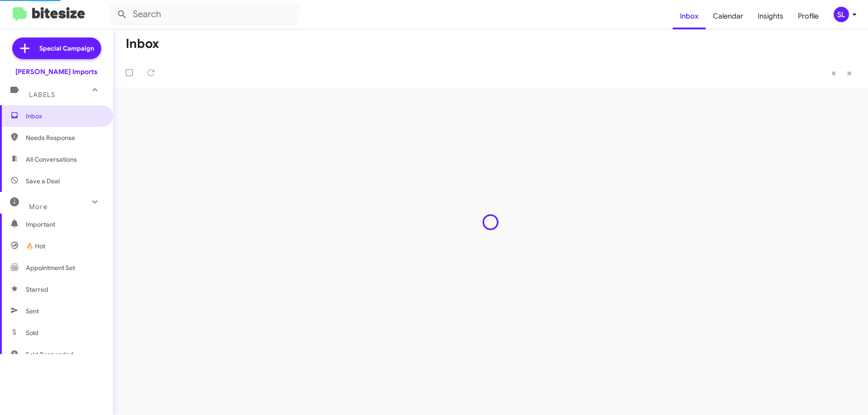 The width and height of the screenshot is (868, 415). What do you see at coordinates (51, 160) in the screenshot?
I see `span: All Conversations` at bounding box center [51, 160].